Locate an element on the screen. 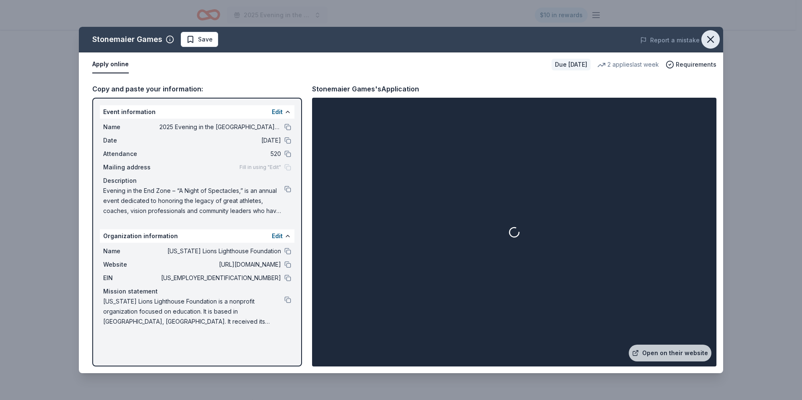 The image size is (802, 400). div: Stonemaier Games is located at coordinates (127, 39).